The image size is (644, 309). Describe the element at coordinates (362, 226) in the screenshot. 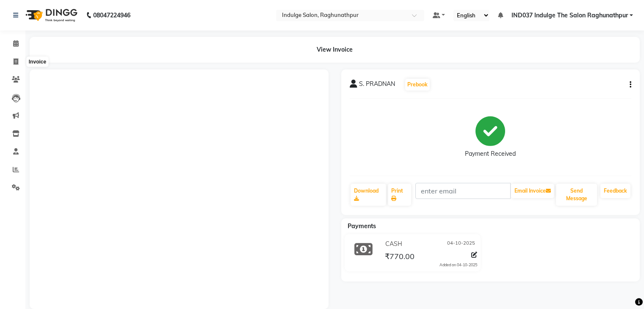

I see `span: Payments` at that location.